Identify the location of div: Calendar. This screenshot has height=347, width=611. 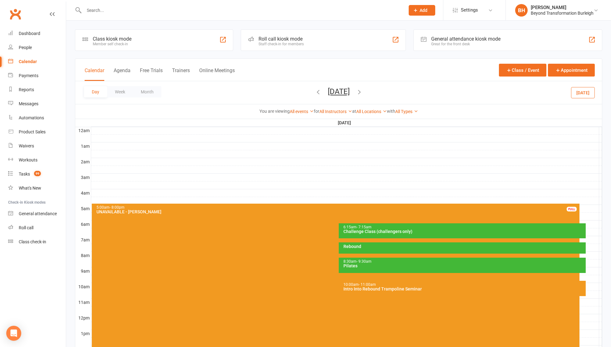
(28, 62).